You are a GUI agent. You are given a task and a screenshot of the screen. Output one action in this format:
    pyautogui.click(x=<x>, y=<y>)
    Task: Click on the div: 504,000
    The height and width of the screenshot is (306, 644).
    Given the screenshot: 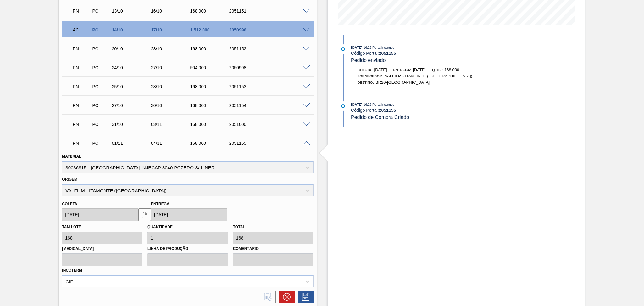 What is the action you would take?
    pyautogui.click(x=210, y=68)
    